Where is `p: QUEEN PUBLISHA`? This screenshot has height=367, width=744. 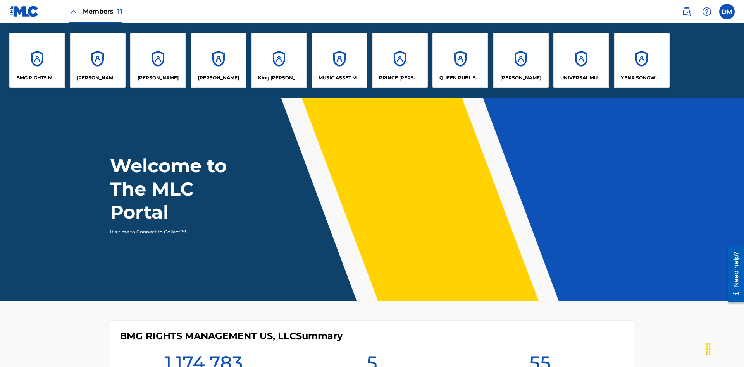 p: QUEEN PUBLISHA is located at coordinates (460, 78).